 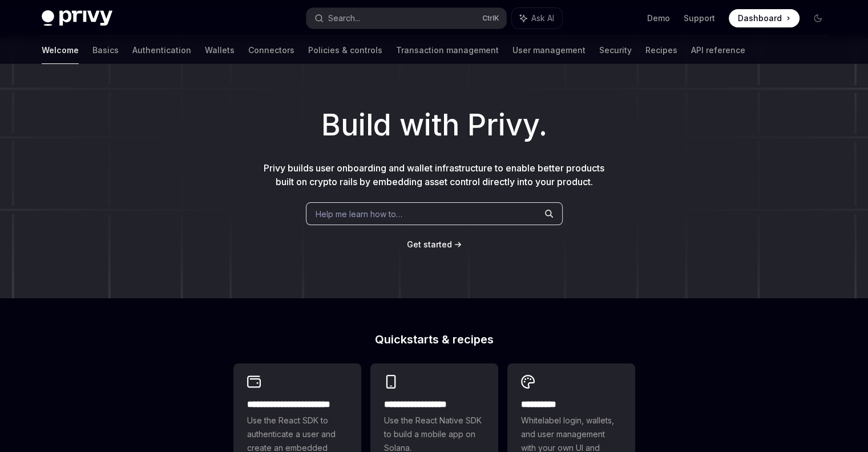 I want to click on a: Demo, so click(x=659, y=19).